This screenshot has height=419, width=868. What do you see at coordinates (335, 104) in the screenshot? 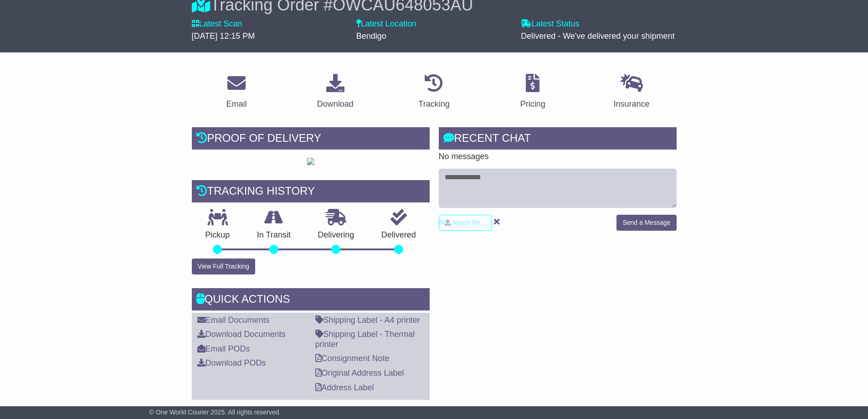
I see `div: Download` at bounding box center [335, 104].